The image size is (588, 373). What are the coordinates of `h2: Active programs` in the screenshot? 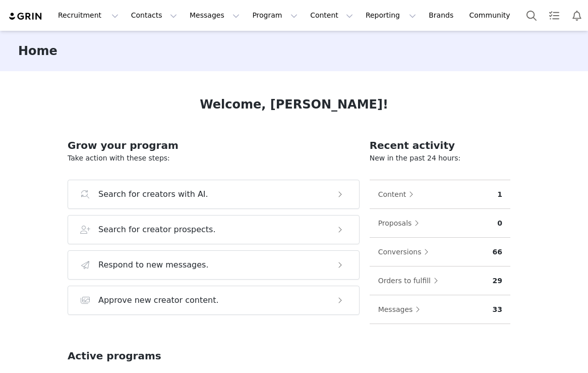 It's located at (115, 356).